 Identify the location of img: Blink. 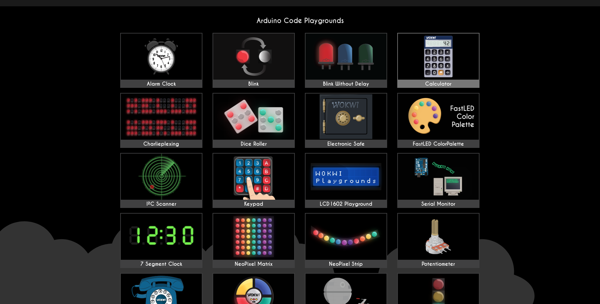
(254, 57).